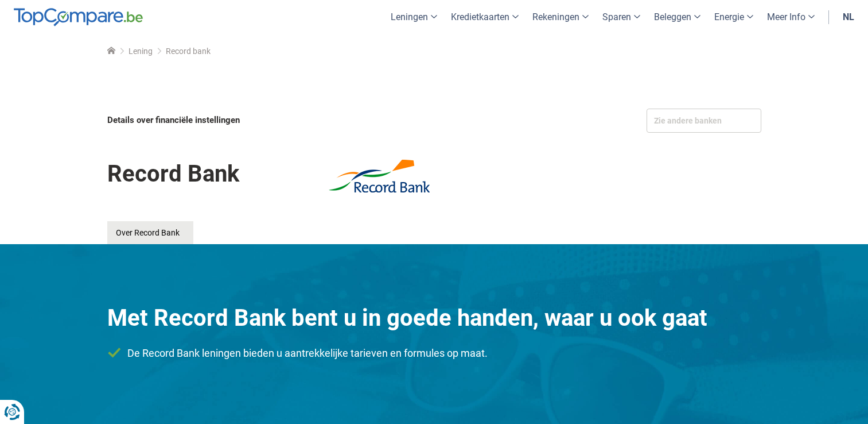 The image size is (868, 424). What do you see at coordinates (141, 51) in the screenshot?
I see `span: Lening` at bounding box center [141, 51].